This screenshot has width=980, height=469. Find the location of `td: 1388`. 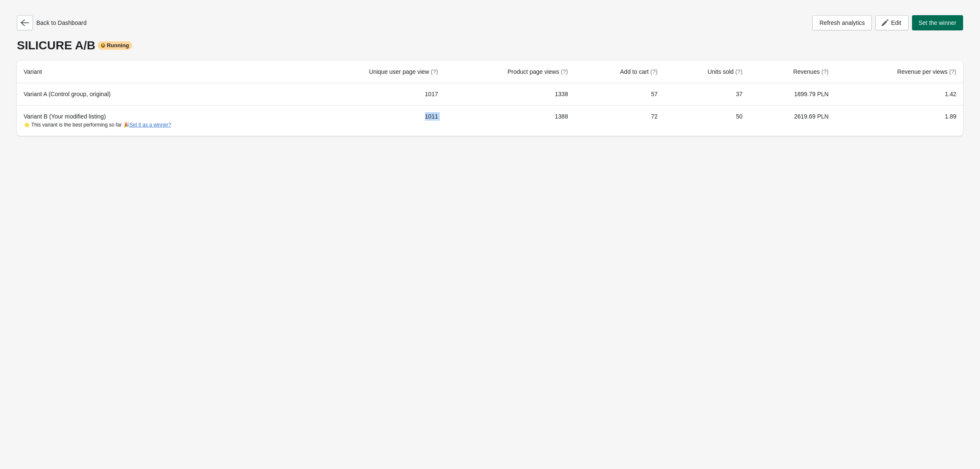

td: 1388 is located at coordinates (510, 120).